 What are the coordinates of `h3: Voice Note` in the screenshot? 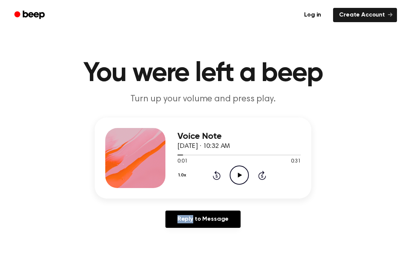 It's located at (239, 136).